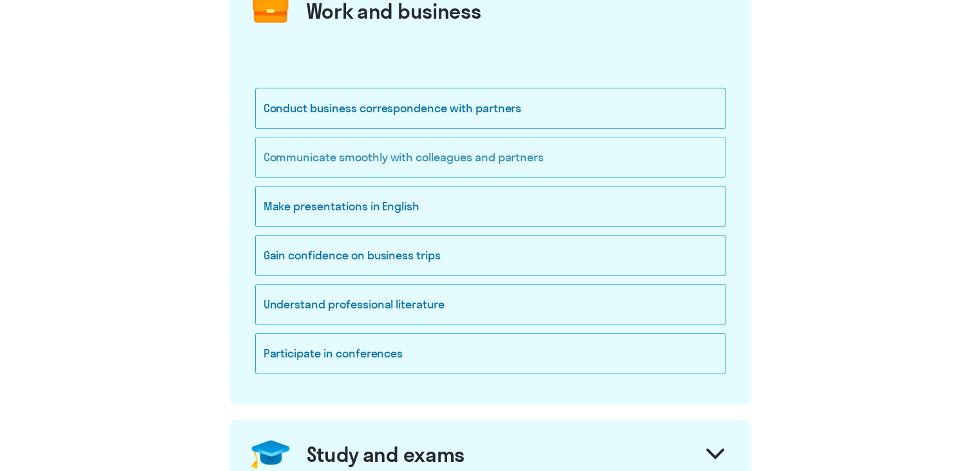  I want to click on div: Study and exams, so click(386, 454).